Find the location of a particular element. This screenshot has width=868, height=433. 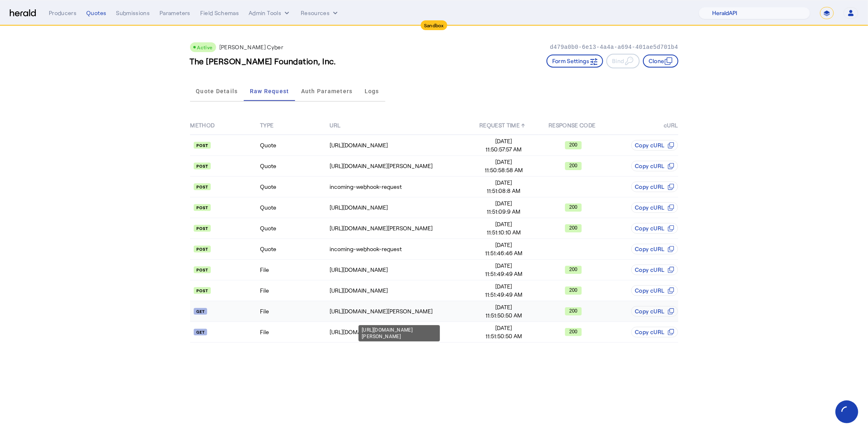

button: Form Settings is located at coordinates (575, 61).